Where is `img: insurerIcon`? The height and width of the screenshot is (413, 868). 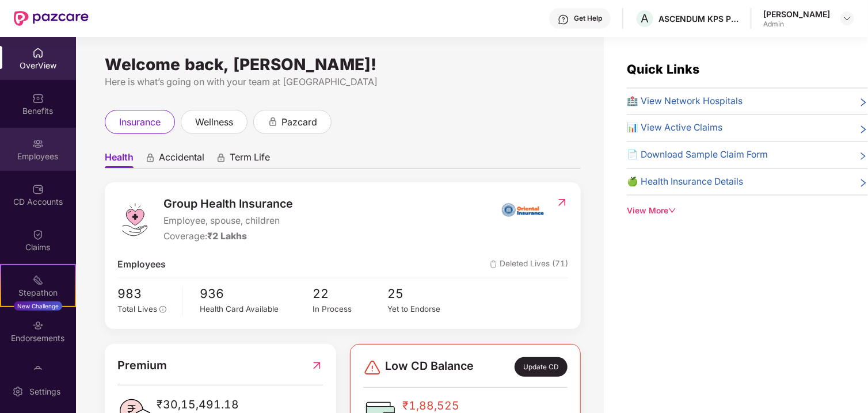 img: insurerIcon is located at coordinates (522, 209).